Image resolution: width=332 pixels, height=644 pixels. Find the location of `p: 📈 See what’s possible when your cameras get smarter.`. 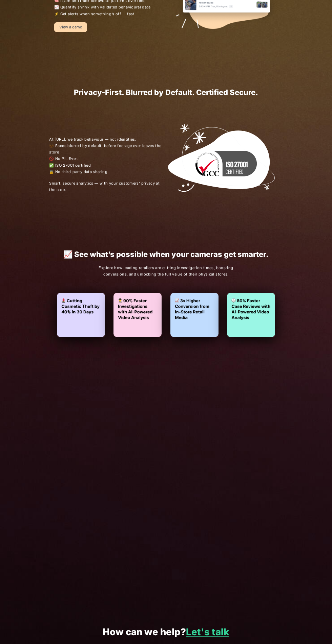

p: 📈 See what’s possible when your cameras get smarter. is located at coordinates (166, 254).